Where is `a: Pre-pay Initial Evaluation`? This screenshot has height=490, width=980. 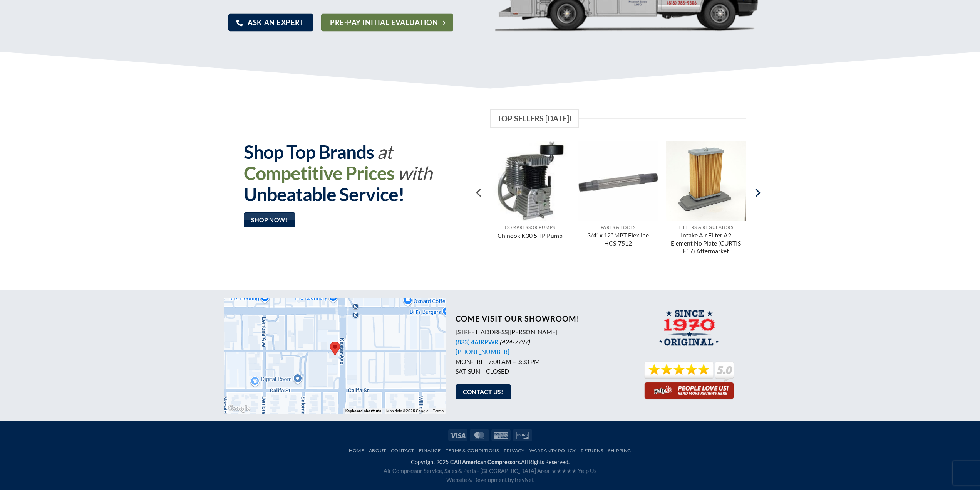
a: Pre-pay Initial Evaluation is located at coordinates (387, 22).